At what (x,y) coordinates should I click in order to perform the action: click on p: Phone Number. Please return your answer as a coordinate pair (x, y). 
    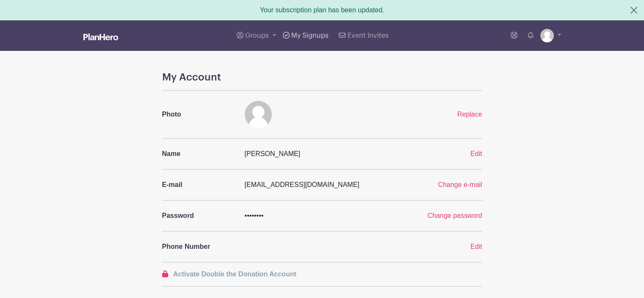
    Looking at the image, I should click on (198, 247).